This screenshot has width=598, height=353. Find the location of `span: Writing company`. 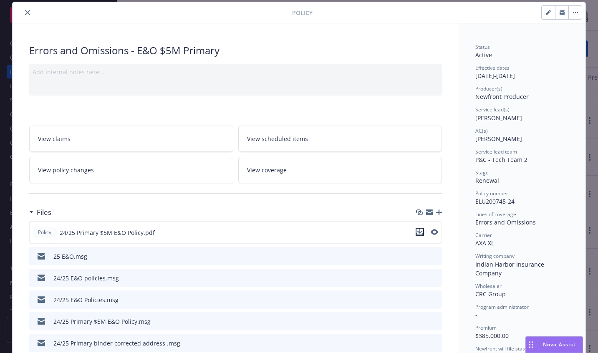

span: Writing company is located at coordinates (495, 256).